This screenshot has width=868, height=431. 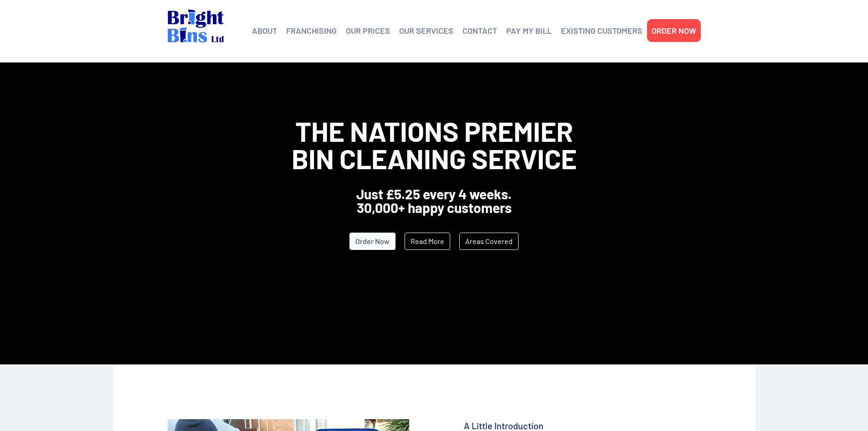 I want to click on span: The Nations Premier Bin Cleaning Service, so click(x=434, y=144).